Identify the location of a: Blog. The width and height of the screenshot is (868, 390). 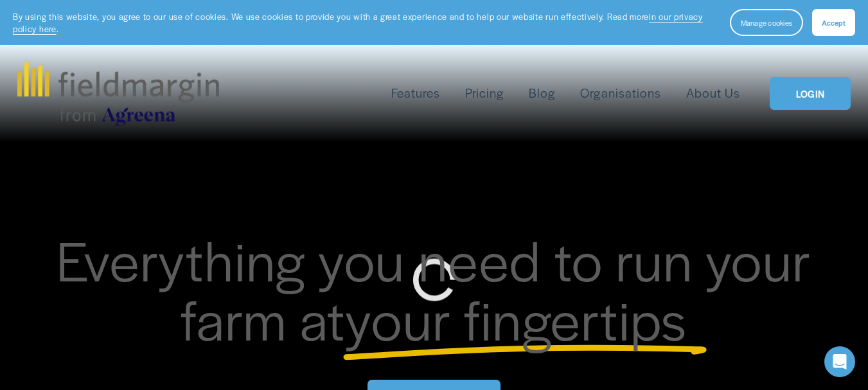
(542, 93).